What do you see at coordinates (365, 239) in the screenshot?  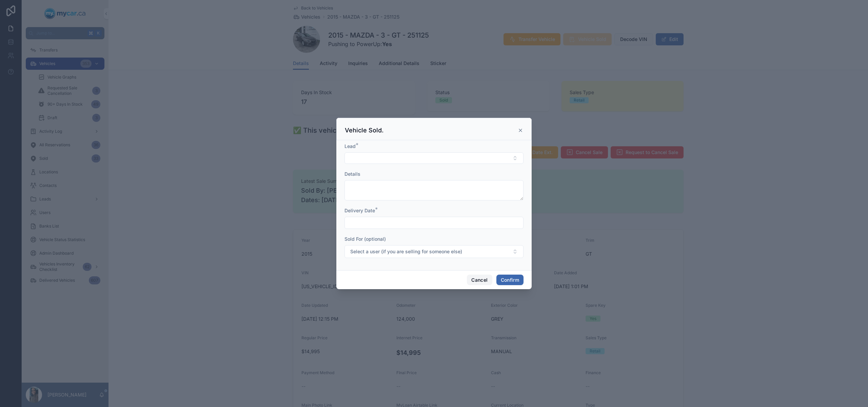 I see `span: Sold For (optional)` at bounding box center [365, 239].